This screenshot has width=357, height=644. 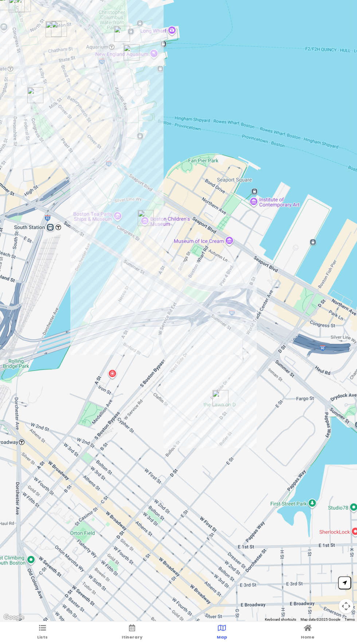 What do you see at coordinates (222, 637) in the screenshot?
I see `span: Map` at bounding box center [222, 637].